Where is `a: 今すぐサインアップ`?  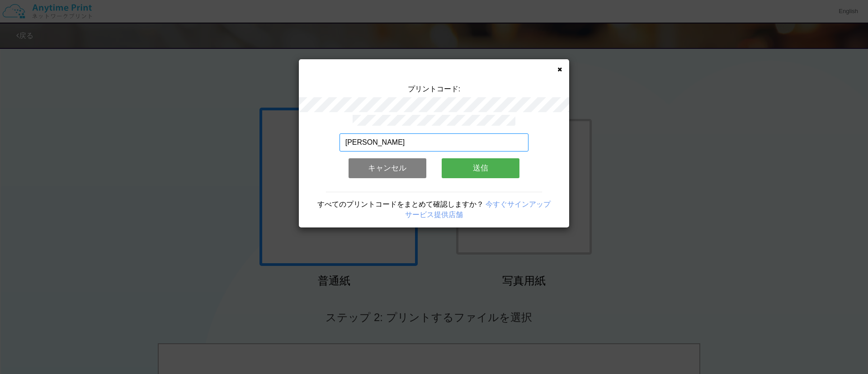
a: 今すぐサインアップ is located at coordinates (518, 204).